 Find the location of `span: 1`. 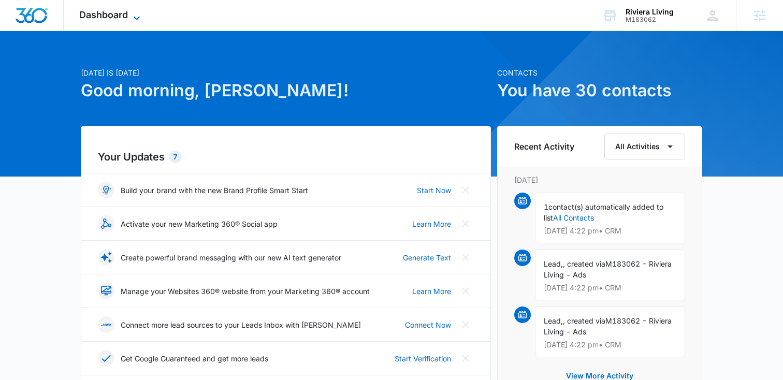

span: 1 is located at coordinates (546, 207).